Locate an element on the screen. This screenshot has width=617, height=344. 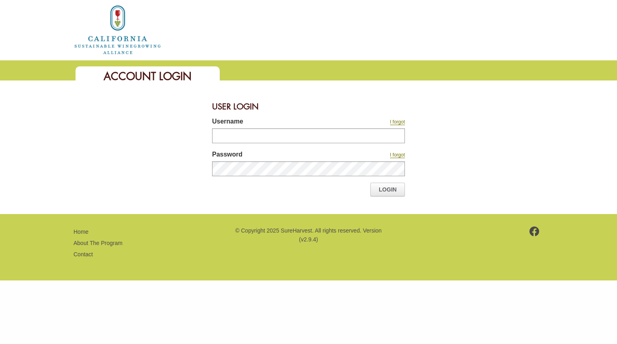
p: © Copyright 2025 SureHarvest. All rights reserved. Version (v2.9.4) is located at coordinates (309, 235).